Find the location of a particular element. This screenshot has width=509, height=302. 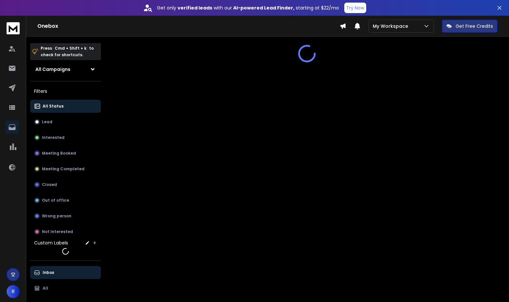

button: All Campaigns is located at coordinates (65, 69).